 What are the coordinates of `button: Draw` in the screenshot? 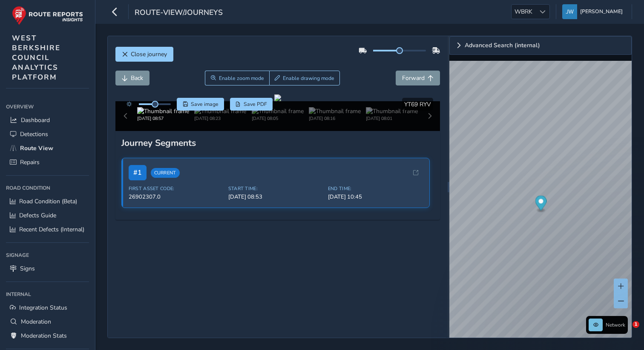 It's located at (304, 78).